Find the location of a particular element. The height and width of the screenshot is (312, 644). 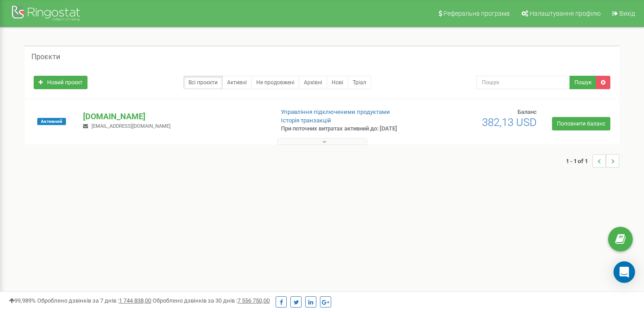

span: Оброблено дзвінків за 7 днів : is located at coordinates (94, 300).